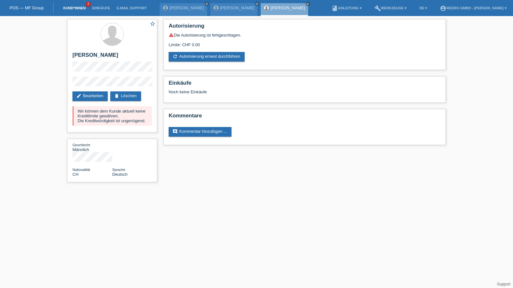  What do you see at coordinates (305, 117) in the screenshot?
I see `h2: Kommentare` at bounding box center [305, 117].